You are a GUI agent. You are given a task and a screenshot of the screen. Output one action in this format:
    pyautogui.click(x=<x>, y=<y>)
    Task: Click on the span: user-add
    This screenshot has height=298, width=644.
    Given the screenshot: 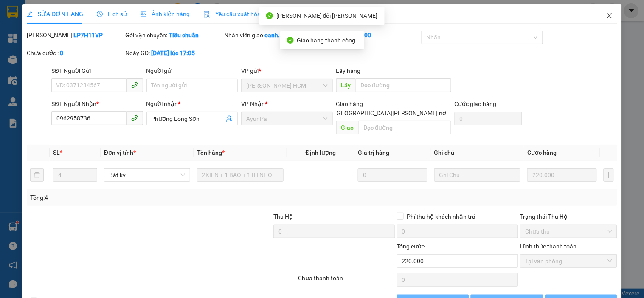 What is the action you would take?
    pyautogui.click(x=230, y=119)
    